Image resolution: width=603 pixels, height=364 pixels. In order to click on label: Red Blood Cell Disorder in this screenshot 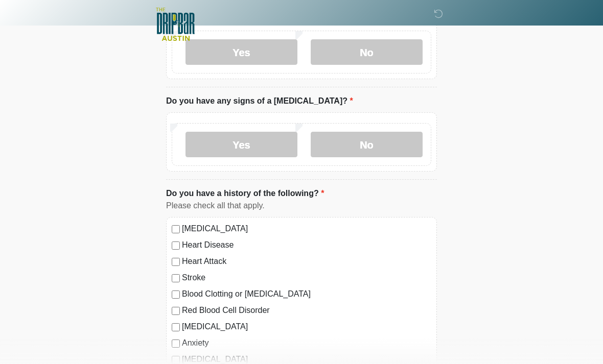, I will do `click(306, 311)`.